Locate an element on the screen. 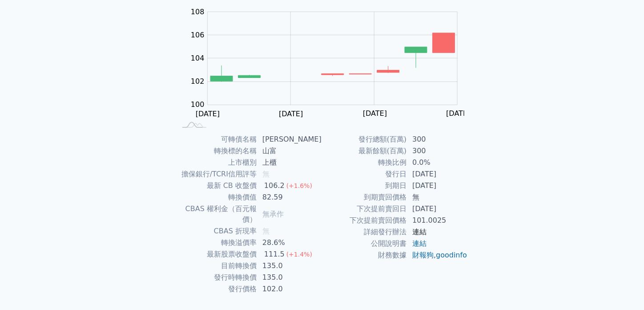 The height and width of the screenshot is (310, 644). a: 財報狗 is located at coordinates (423, 255).